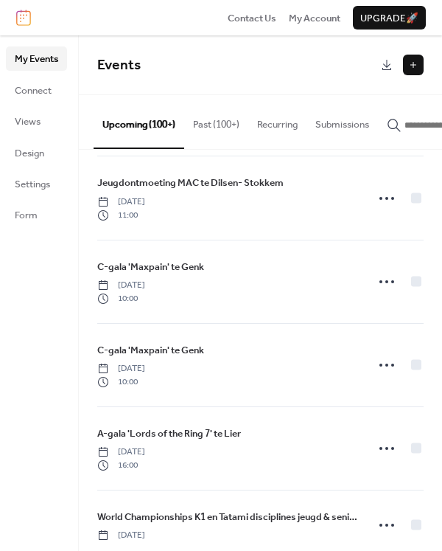 This screenshot has height=551, width=442. I want to click on span: Jeugdontmoeting MAC te Dilsen- Stokkem, so click(190, 183).